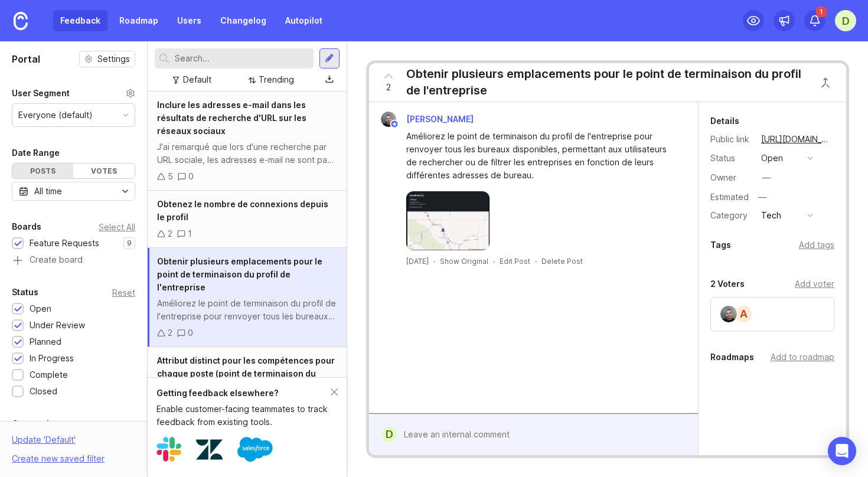  What do you see at coordinates (168, 449) in the screenshot?
I see `img: Slack logo` at bounding box center [168, 449].